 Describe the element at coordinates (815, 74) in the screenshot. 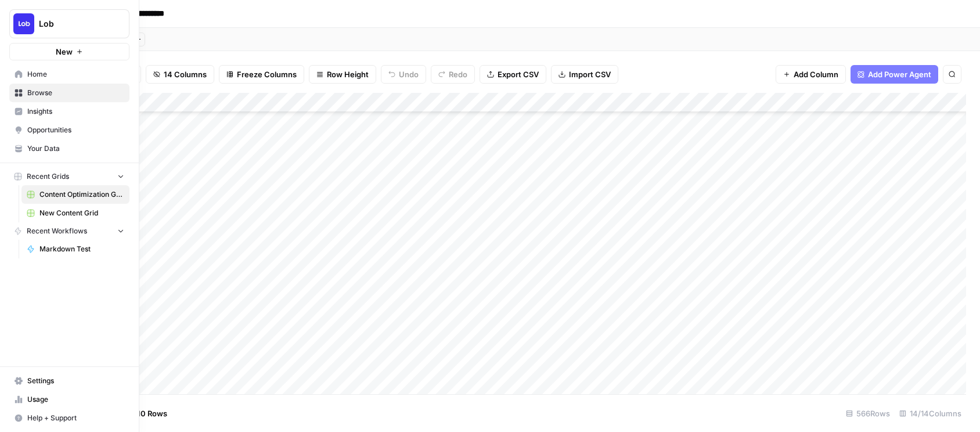

I see `span: Add Column` at that location.